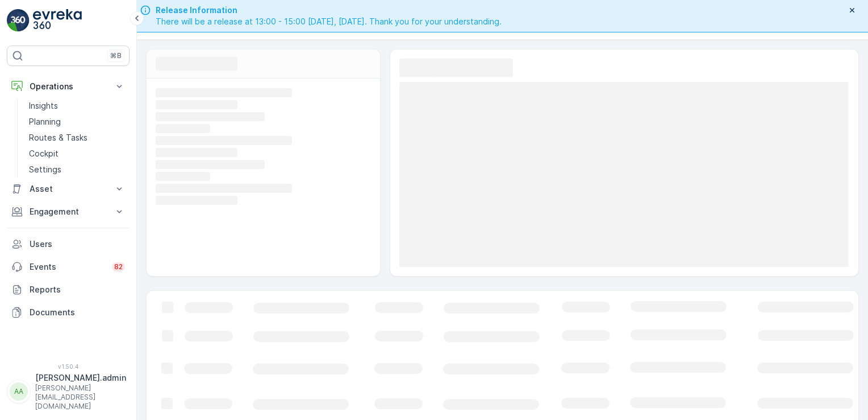 Image resolution: width=868 pixels, height=420 pixels. I want to click on button: Engagement, so click(68, 211).